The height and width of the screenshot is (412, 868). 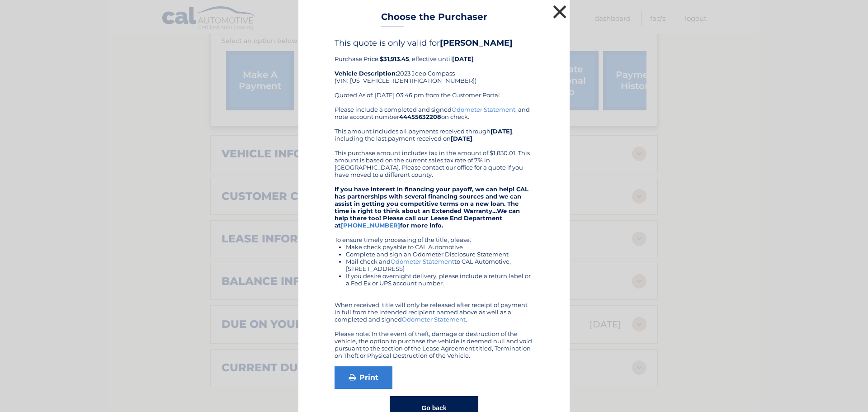 I want to click on div: Please include a completed and signed , and note account number on check. This amount includes al..., so click(x=434, y=232).